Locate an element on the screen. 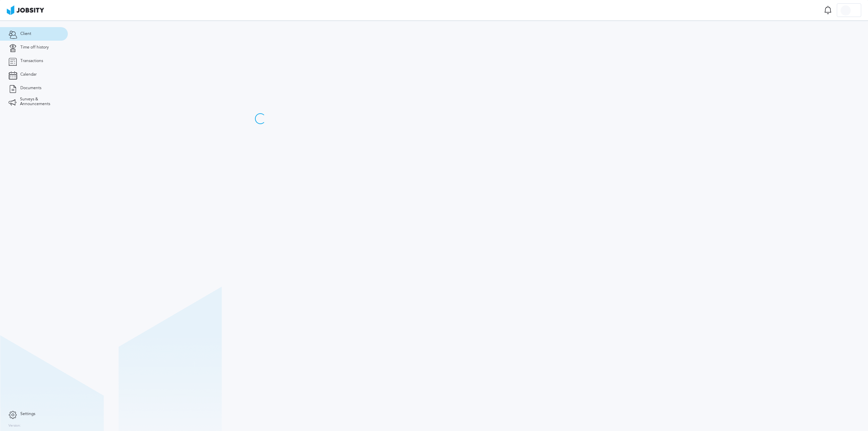 This screenshot has height=431, width=868. span: Documents is located at coordinates (31, 88).